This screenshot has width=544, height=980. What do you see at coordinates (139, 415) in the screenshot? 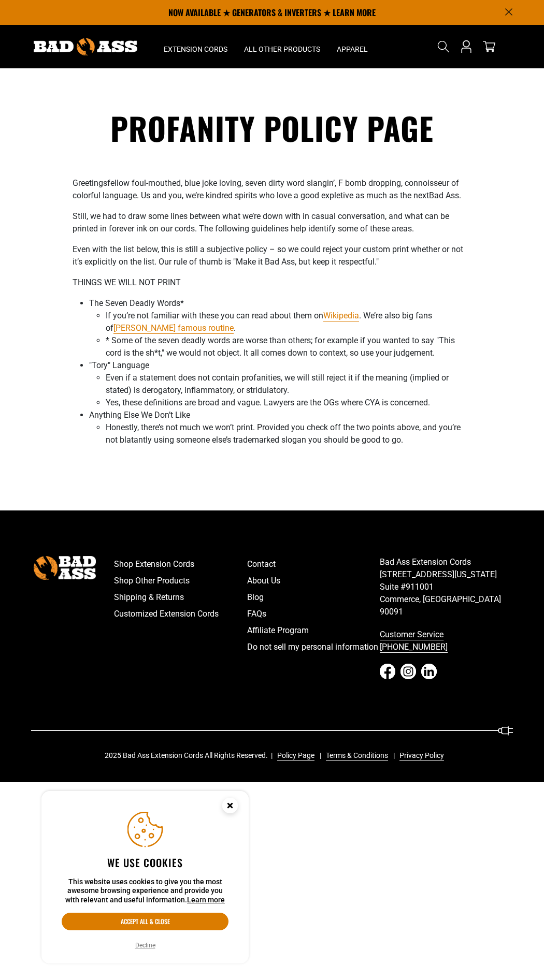
I see `strong: Anything Else We Don’t Like` at bounding box center [139, 415].